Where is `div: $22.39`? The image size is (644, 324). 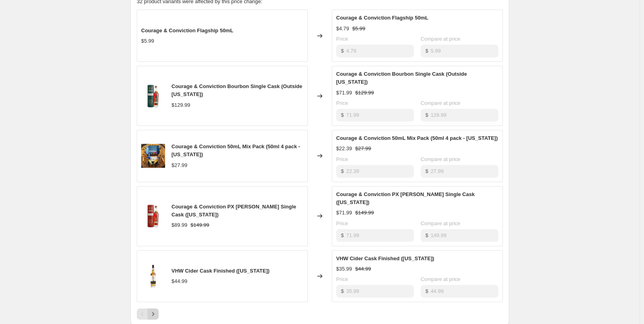
div: $22.39 is located at coordinates (344, 149).